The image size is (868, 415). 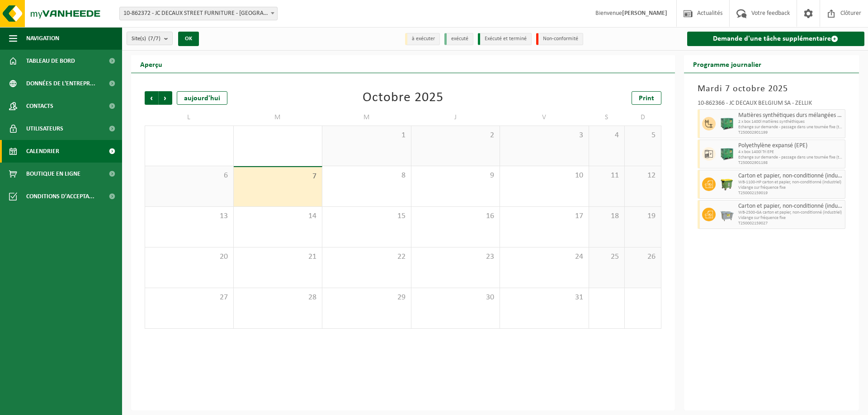 I want to click on img: WB-1100-HPE-GN-50, so click(x=727, y=185).